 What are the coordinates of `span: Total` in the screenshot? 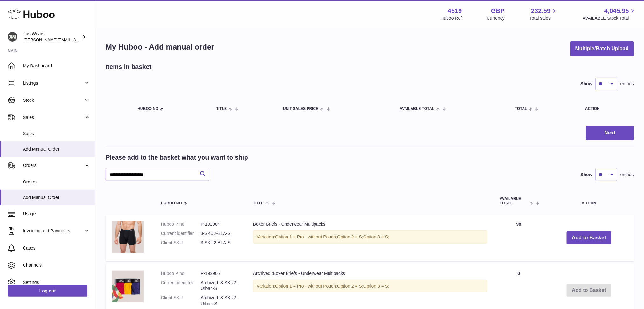 It's located at (521, 109).